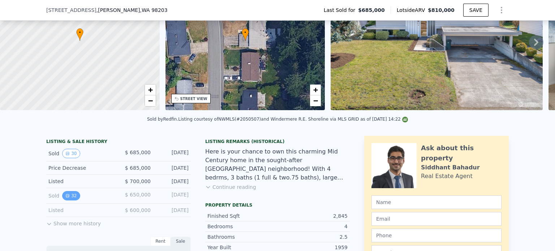  I want to click on div: Bathrooms, so click(243, 237).